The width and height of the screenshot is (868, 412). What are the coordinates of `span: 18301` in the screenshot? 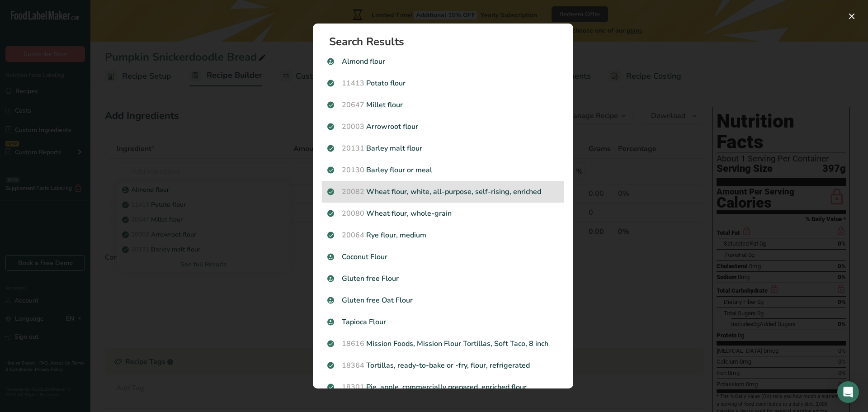 It's located at (353, 387).